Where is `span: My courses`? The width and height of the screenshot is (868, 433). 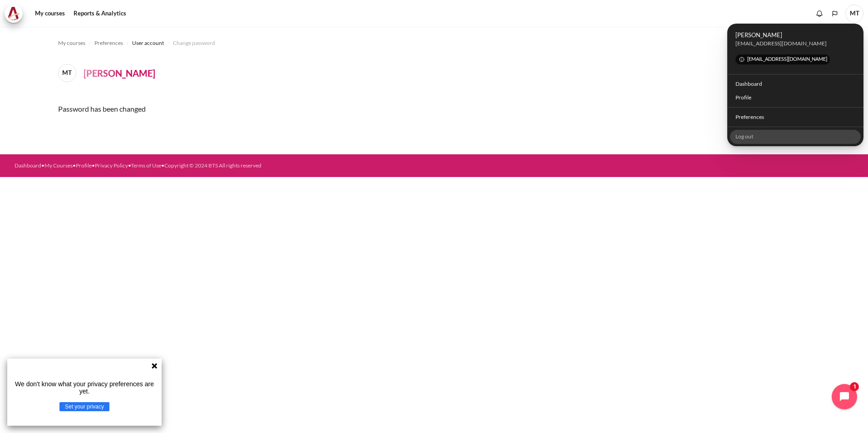
span: My courses is located at coordinates (72, 43).